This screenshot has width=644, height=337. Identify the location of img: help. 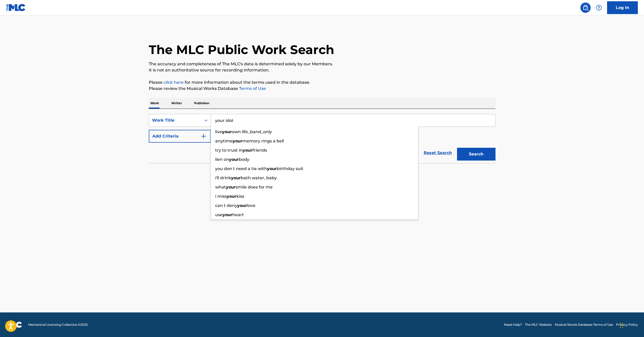
(598, 8).